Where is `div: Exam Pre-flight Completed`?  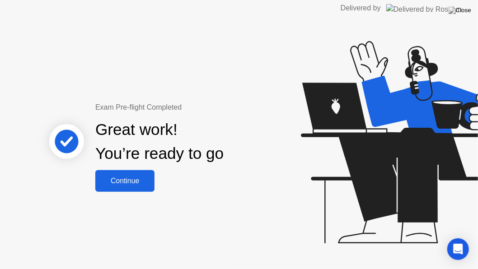 div: Exam Pre-flight Completed is located at coordinates (188, 108).